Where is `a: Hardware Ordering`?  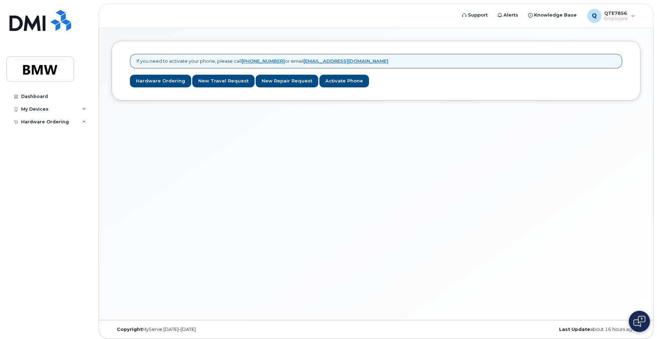 a: Hardware Ordering is located at coordinates (161, 81).